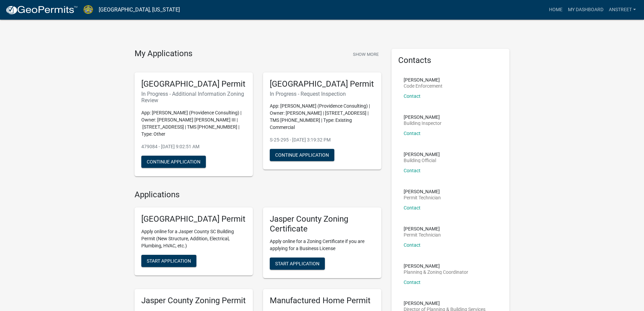 This screenshot has width=644, height=311. I want to click on img: Jasper County, South Carolina, so click(88, 10).